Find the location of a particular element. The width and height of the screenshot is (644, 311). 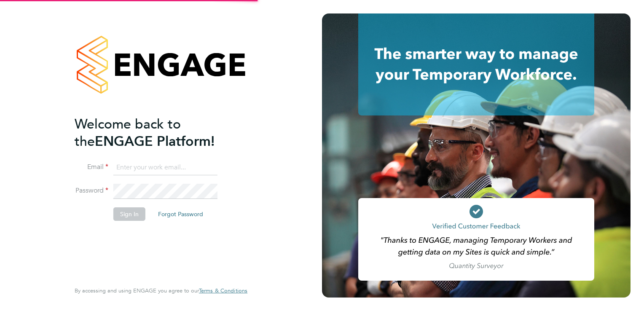

h2: ENGAGE Platform! is located at coordinates (157, 133).